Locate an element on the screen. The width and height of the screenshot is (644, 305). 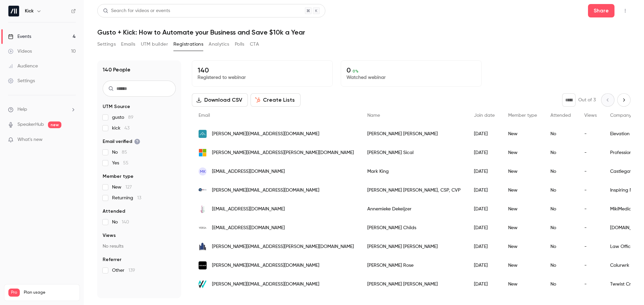
div: Annemieke Dekeijzer is located at coordinates (414, 209).